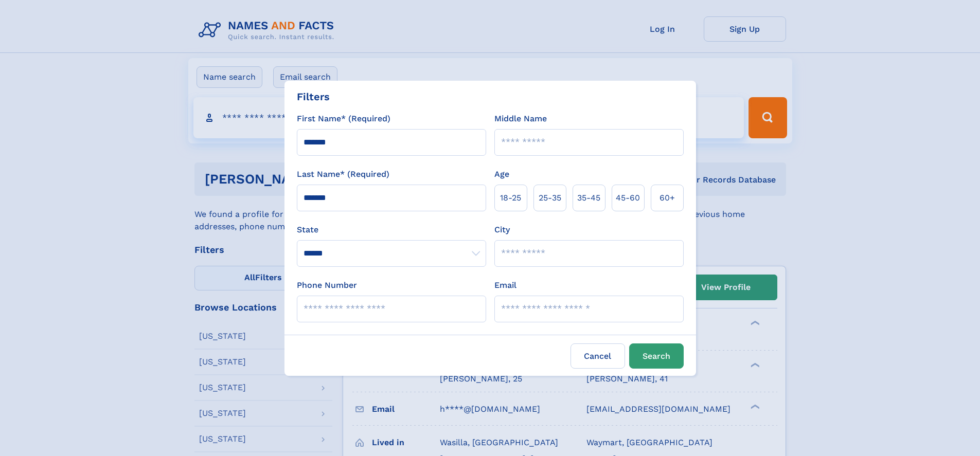  What do you see at coordinates (521, 119) in the screenshot?
I see `label: Middle Name` at bounding box center [521, 119].